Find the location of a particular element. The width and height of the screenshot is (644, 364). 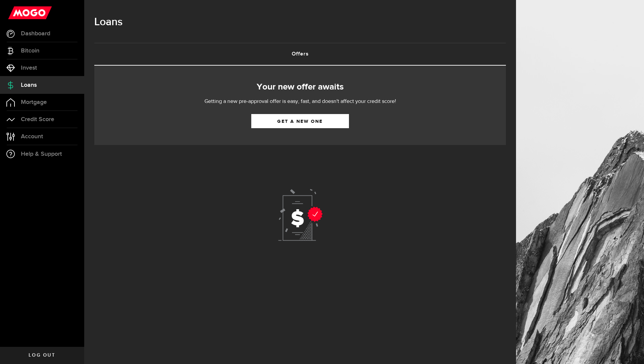

span: Invest is located at coordinates (29, 68).